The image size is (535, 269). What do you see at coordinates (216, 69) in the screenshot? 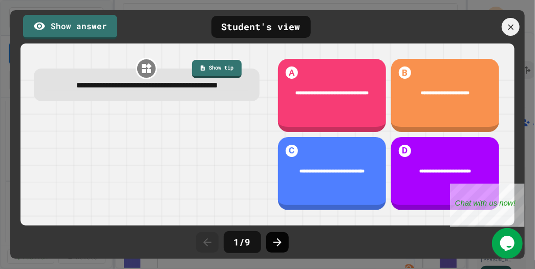
I see `a: Show tip` at bounding box center [216, 69].